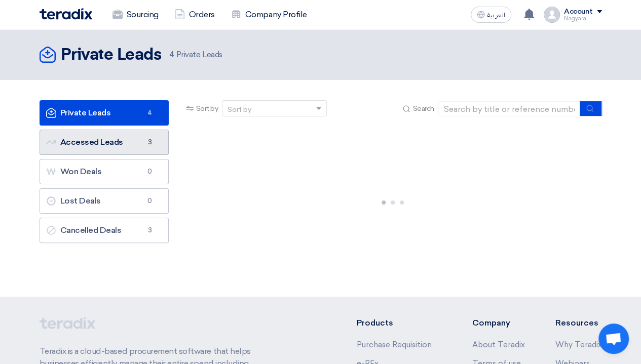 The height and width of the screenshot is (364, 641). What do you see at coordinates (66, 14) in the screenshot?
I see `img: Teradix logo` at bounding box center [66, 14].